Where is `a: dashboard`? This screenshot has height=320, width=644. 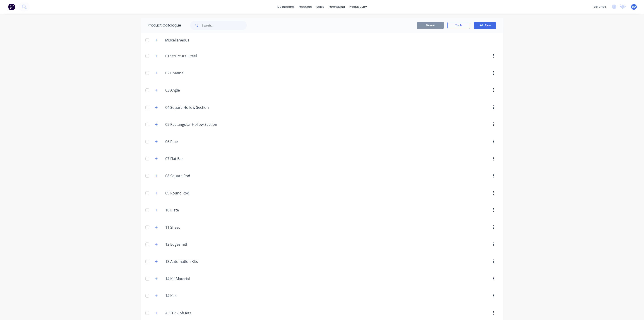
a: dashboard is located at coordinates (286, 7).